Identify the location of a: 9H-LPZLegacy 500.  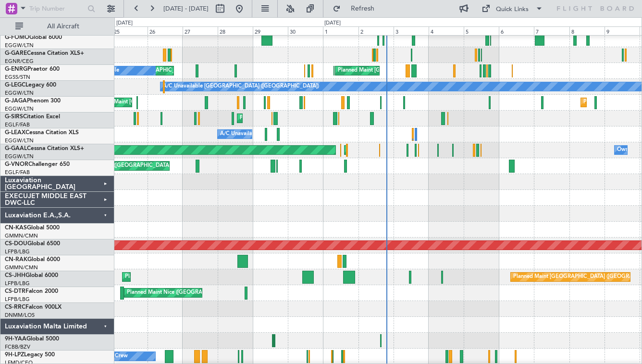
(30, 355).